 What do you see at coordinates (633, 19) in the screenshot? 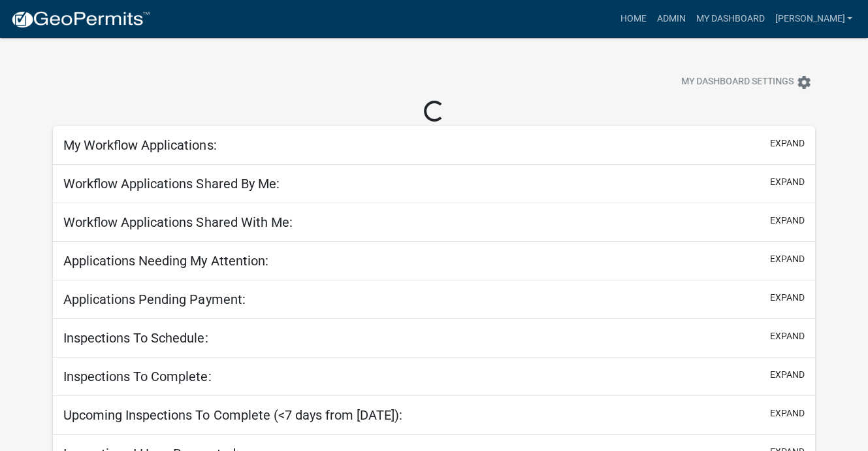
I see `a: Home` at bounding box center [633, 19].